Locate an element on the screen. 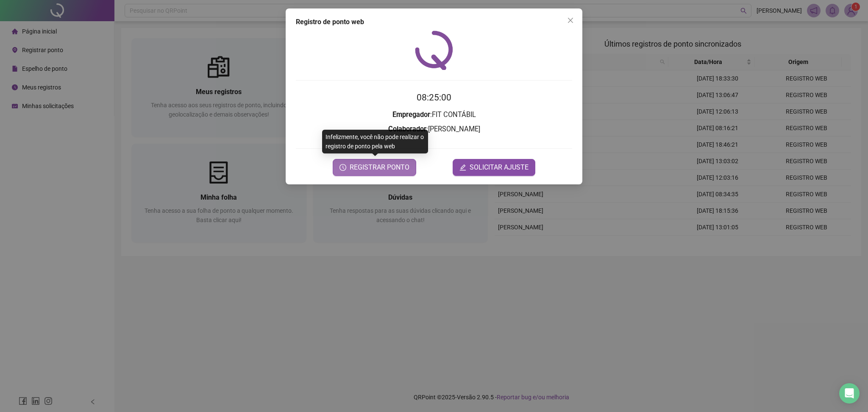 This screenshot has height=412, width=868. div: Infelizmente, você não pode realizar o registro de ponto pela web is located at coordinates (375, 142).